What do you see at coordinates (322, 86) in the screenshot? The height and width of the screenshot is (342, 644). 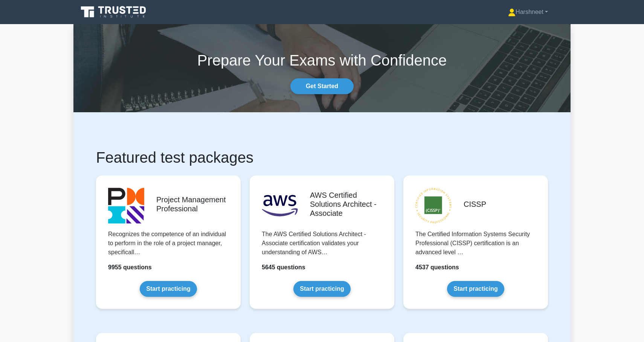 I see `a: Get Started` at bounding box center [322, 86].